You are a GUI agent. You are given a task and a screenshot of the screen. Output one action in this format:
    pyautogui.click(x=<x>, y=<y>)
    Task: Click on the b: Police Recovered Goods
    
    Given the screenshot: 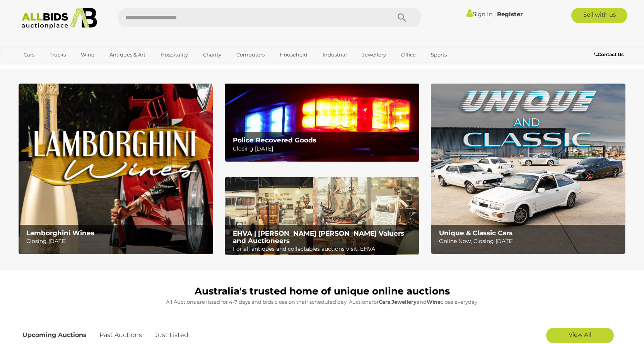 What is the action you would take?
    pyautogui.click(x=275, y=140)
    